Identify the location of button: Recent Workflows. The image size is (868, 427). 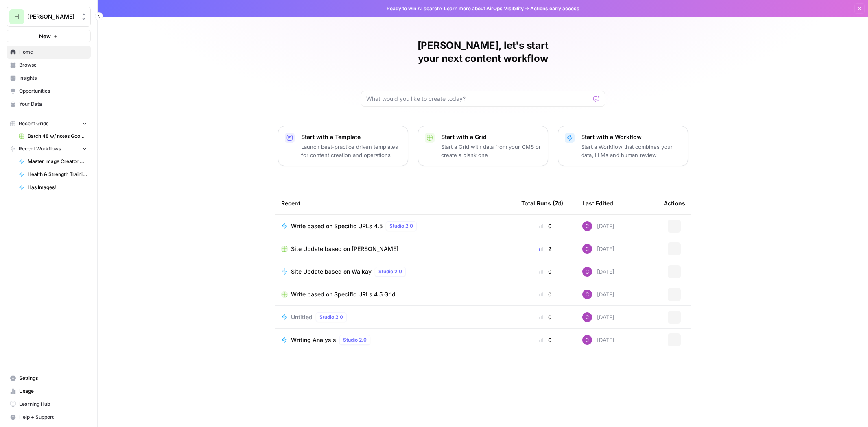
(49, 149).